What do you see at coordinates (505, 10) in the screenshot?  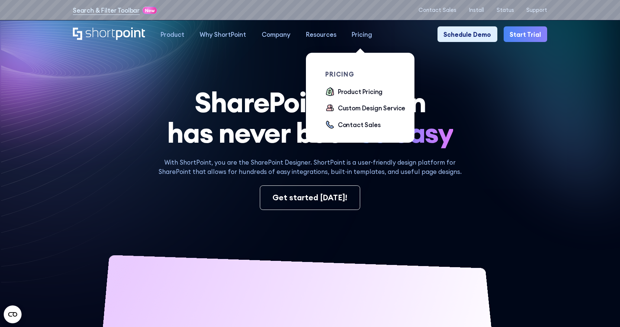 I see `a: Status` at bounding box center [505, 10].